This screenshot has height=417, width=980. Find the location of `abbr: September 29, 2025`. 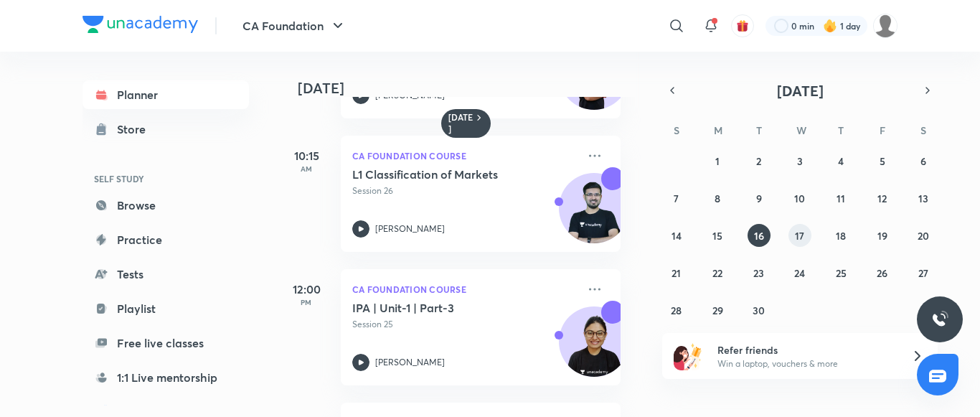

abbr: September 29, 2025 is located at coordinates (717, 310).